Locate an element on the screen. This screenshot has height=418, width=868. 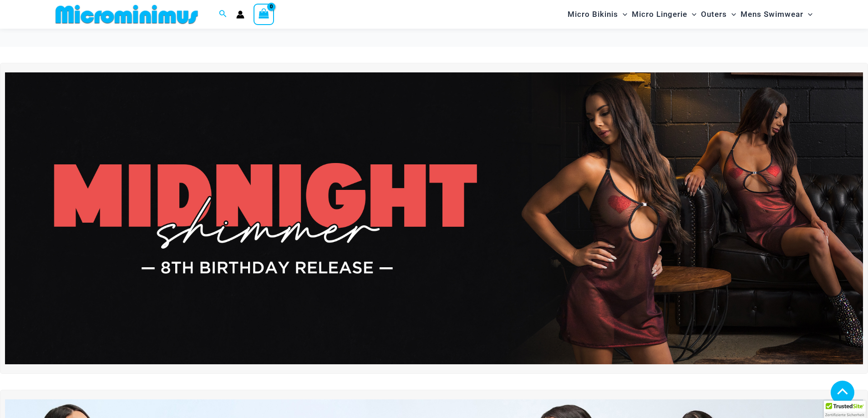
nav: Site Navigation is located at coordinates (690, 14).